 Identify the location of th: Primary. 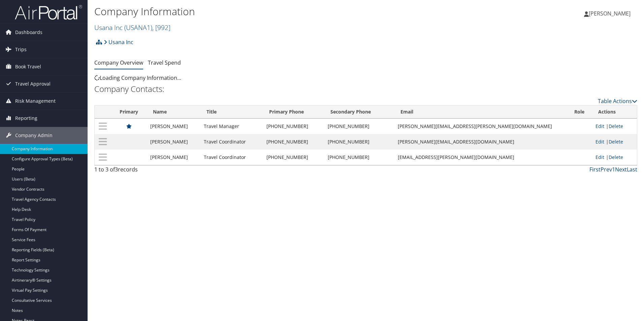
(129, 112).